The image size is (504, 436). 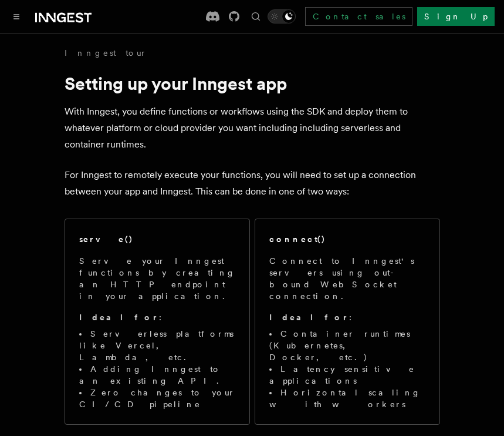 I want to click on li: Latency sensitive applications, so click(x=348, y=375).